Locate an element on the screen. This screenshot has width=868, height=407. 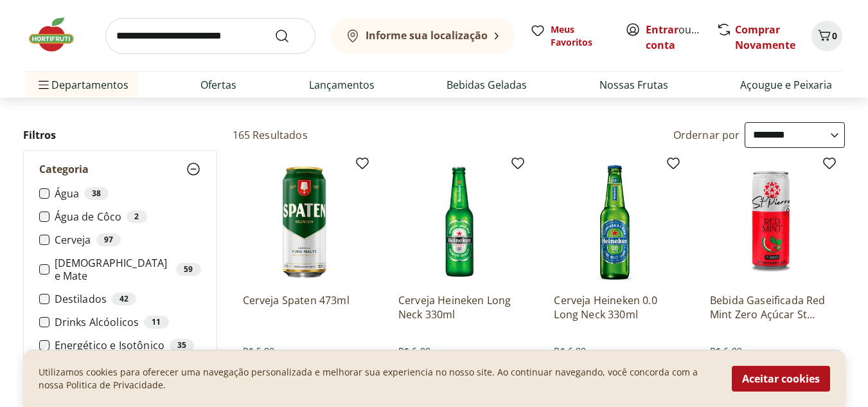
h2: 165 Resultados is located at coordinates (270, 135).